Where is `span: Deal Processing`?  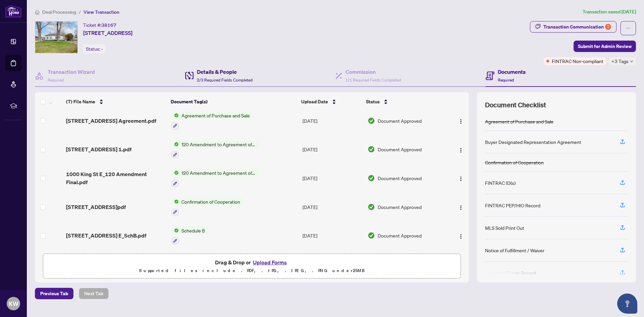
span: Deal Processing is located at coordinates (59, 12).